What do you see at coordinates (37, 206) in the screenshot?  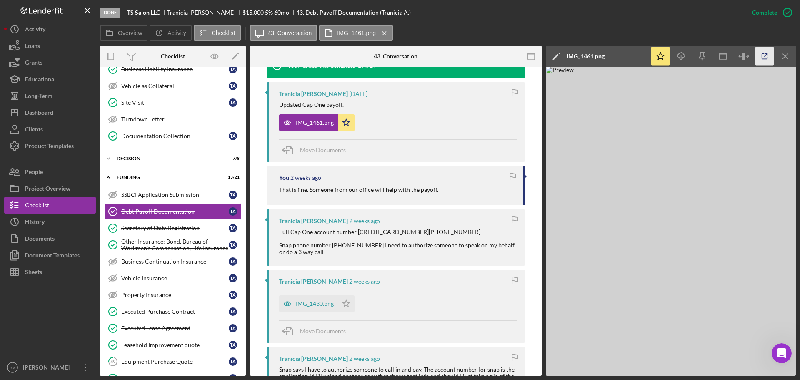 I see `div: Checklist` at bounding box center [37, 206].